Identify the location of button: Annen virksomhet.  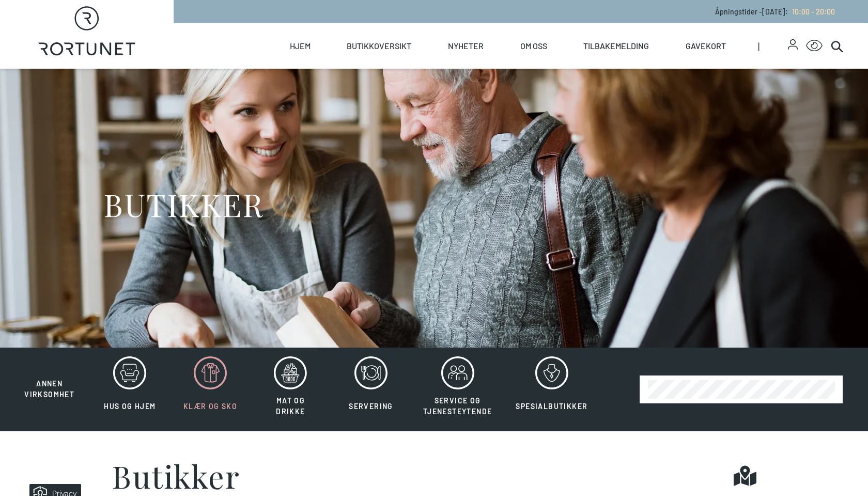
(49, 378).